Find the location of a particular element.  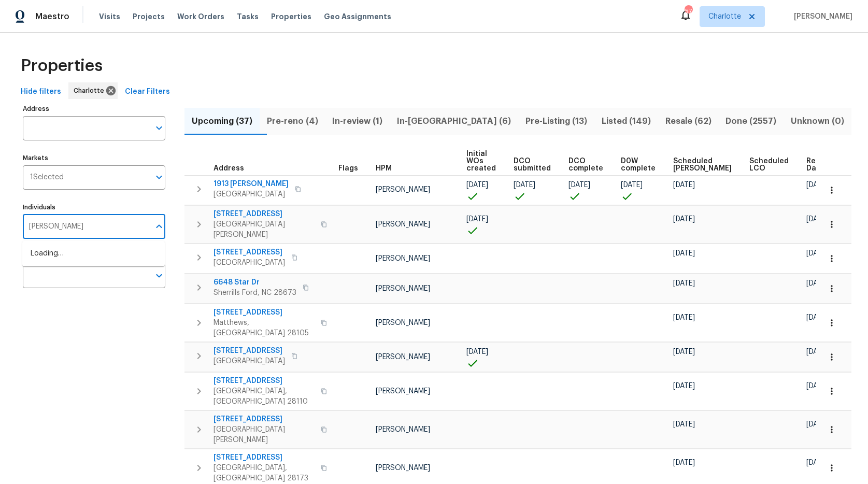

span: Sherrills Ford, NC 28673 is located at coordinates (255, 293).